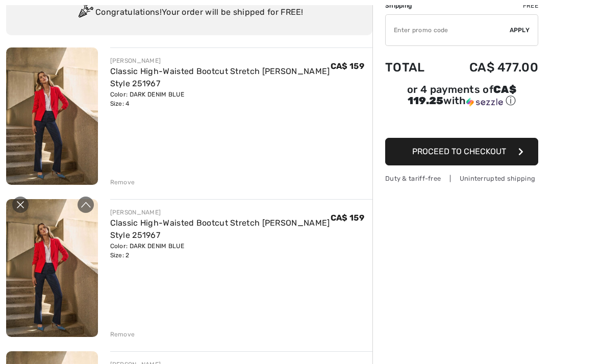 Image resolution: width=602 pixels, height=364 pixels. What do you see at coordinates (54, 274) in the screenshot?
I see `div: Live video shopping` at bounding box center [54, 274].